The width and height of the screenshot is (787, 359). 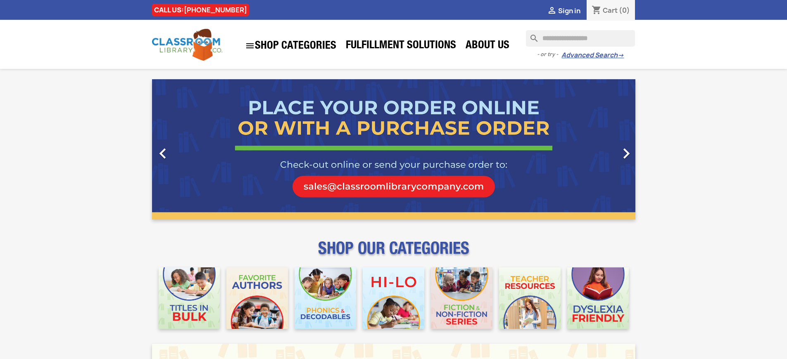 I want to click on a:  Sign in, so click(x=563, y=11).